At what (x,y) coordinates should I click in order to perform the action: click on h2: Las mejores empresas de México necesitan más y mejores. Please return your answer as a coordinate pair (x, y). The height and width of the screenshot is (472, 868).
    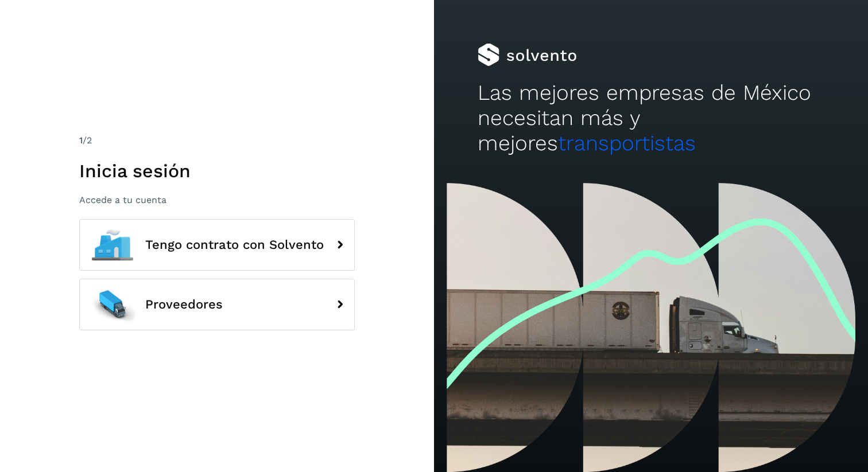
    Looking at the image, I should click on (651, 118).